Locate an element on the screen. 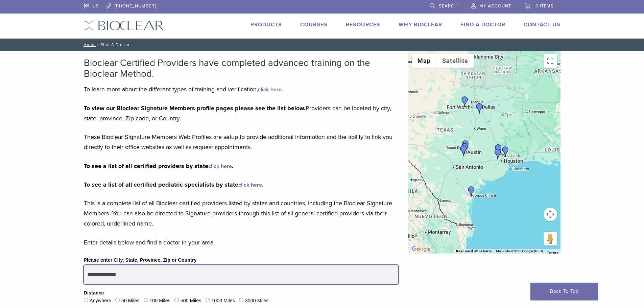 The width and height of the screenshot is (644, 308). span: My Account is located at coordinates (495, 6).